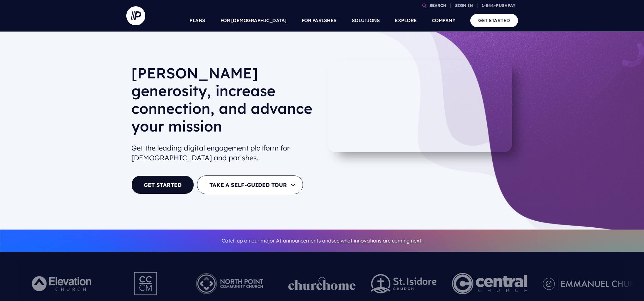  I want to click on button: TAKE A SELF-GUIDED TOUR, so click(250, 184).